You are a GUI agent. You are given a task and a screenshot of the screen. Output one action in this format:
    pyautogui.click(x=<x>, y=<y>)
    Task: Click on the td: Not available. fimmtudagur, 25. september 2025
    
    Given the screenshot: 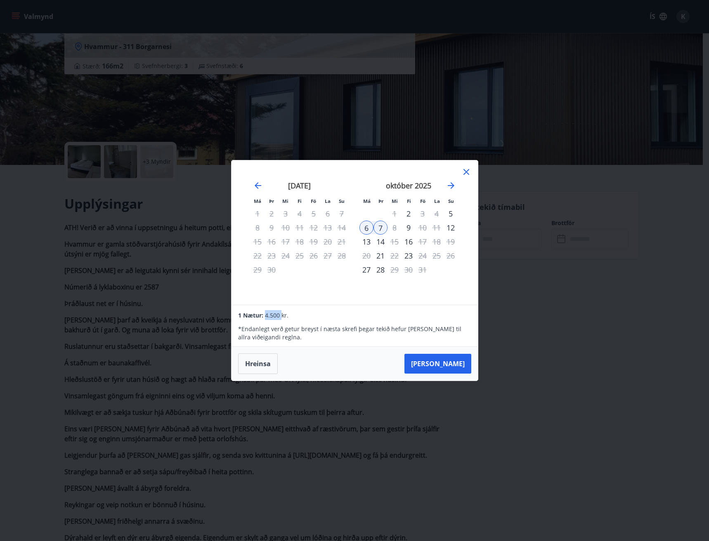 What is the action you would take?
    pyautogui.click(x=299, y=256)
    